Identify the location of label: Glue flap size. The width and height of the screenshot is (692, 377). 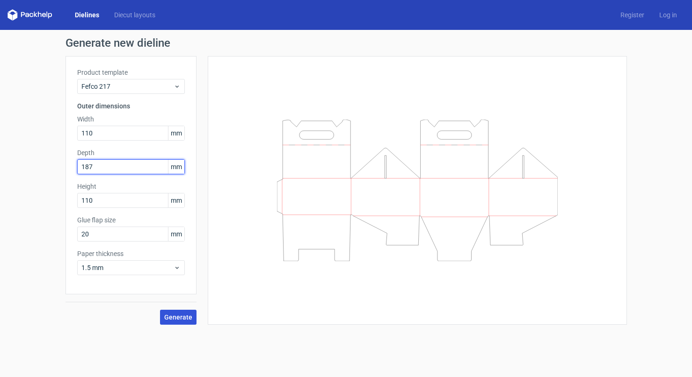
(131, 220).